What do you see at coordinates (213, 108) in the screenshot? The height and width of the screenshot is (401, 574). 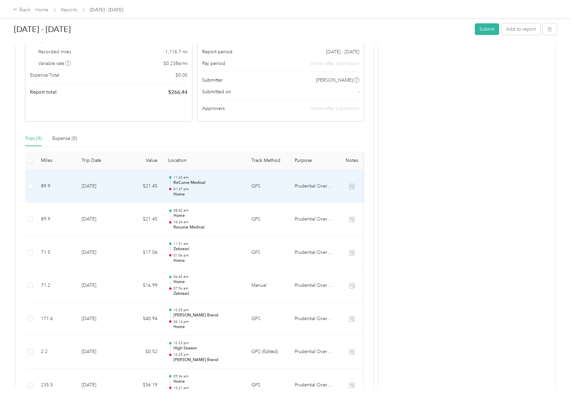 I see `span: Approvers` at bounding box center [213, 108].